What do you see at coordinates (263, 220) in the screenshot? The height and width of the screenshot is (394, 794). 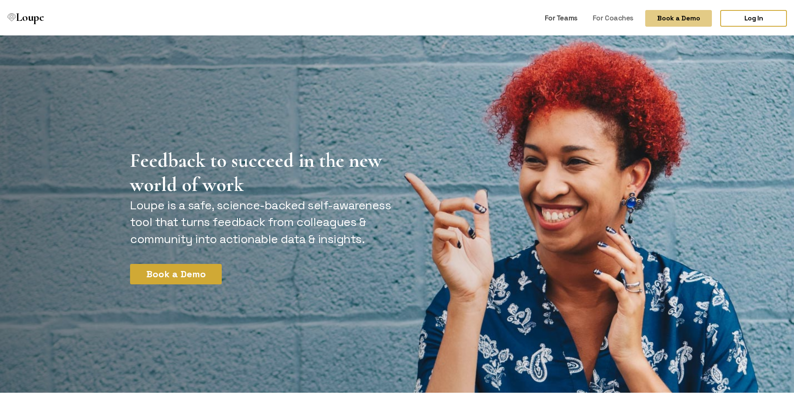 I see `p: Loupe is a safe, science-backed self-awareness tool that turns feedback from colleagues & communi...` at bounding box center [263, 220].